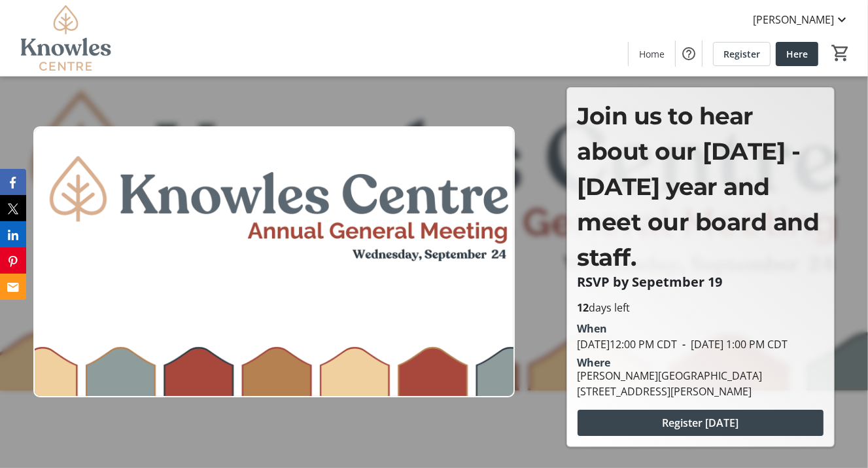 Image resolution: width=868 pixels, height=468 pixels. I want to click on a: Register, so click(741, 54).